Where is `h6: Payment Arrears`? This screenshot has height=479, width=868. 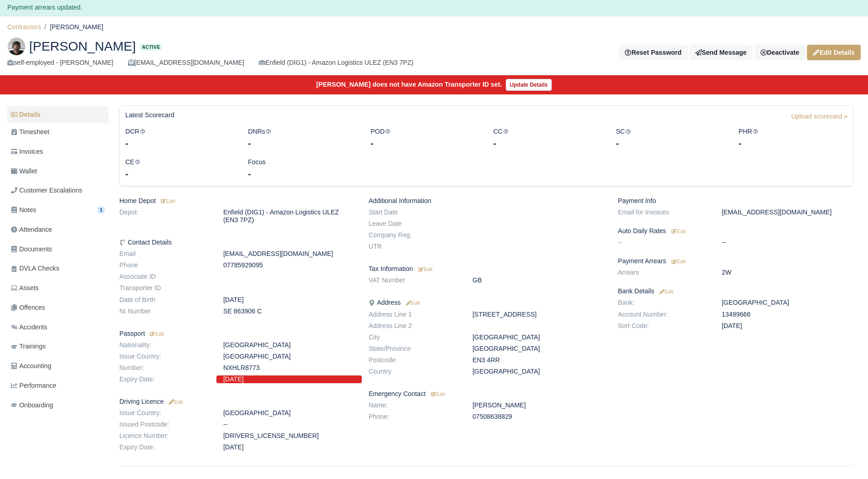 h6: Payment Arrears is located at coordinates (735, 261).